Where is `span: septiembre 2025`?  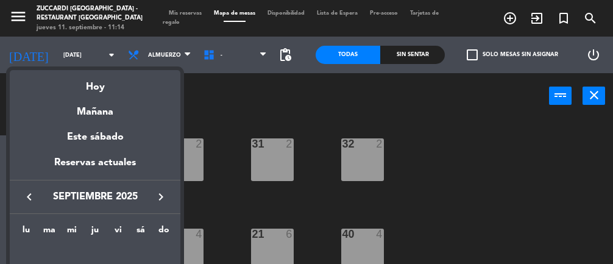 span: septiembre 2025 is located at coordinates (95, 197).